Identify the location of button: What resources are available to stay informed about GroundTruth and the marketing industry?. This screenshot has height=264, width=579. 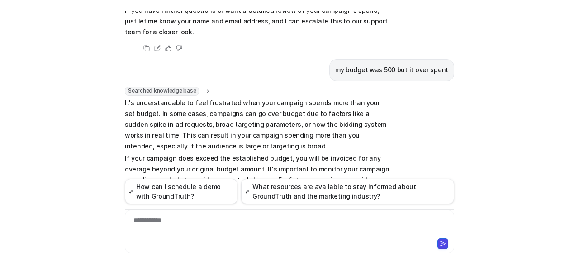
(347, 192).